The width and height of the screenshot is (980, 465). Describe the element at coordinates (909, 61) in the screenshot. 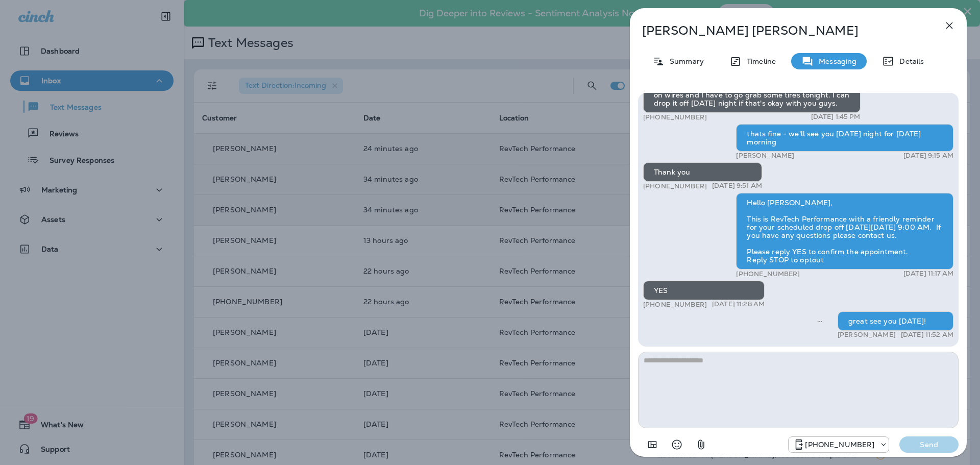

I see `p: Details` at that location.